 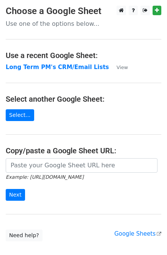 I want to click on h4: Copy/paste a Google Sheet URL:, so click(x=83, y=150).